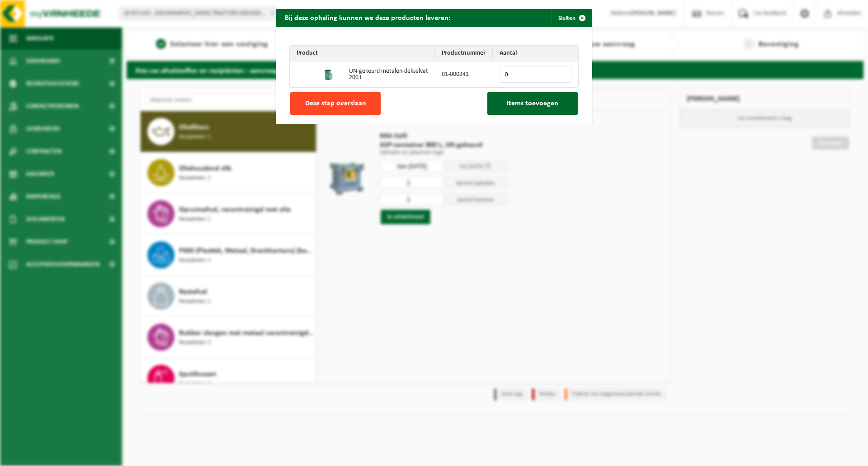 The height and width of the screenshot is (466, 868). What do you see at coordinates (532, 104) in the screenshot?
I see `span: Items toevoegen` at bounding box center [532, 104].